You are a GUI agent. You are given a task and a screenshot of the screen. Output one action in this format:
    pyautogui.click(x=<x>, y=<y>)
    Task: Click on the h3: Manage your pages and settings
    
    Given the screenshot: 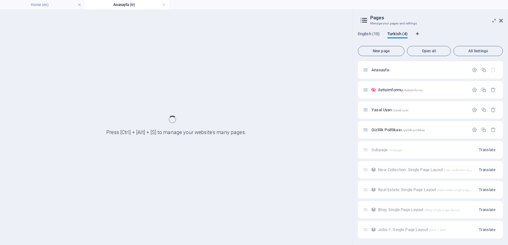 What is the action you would take?
    pyautogui.click(x=430, y=23)
    